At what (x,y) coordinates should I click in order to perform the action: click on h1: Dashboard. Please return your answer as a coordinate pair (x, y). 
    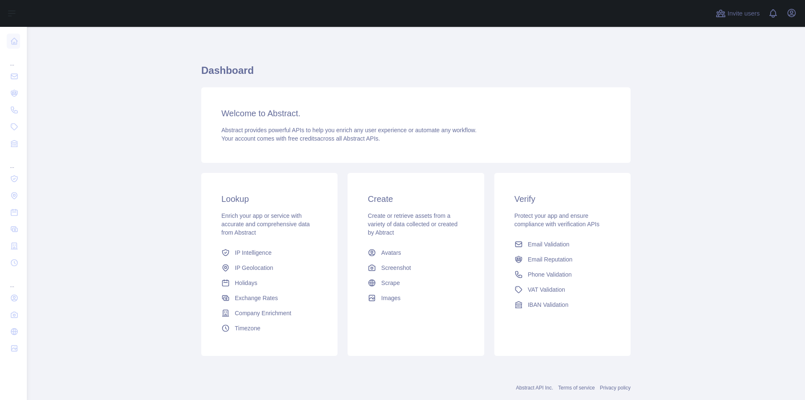
    Looking at the image, I should click on (416, 74).